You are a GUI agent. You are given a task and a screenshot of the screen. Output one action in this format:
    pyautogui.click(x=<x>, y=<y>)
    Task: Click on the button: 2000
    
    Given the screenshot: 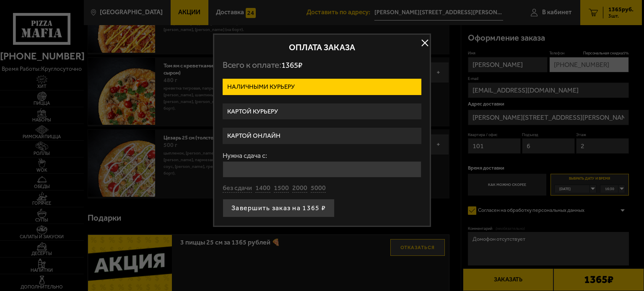 What is the action you would take?
    pyautogui.click(x=300, y=188)
    